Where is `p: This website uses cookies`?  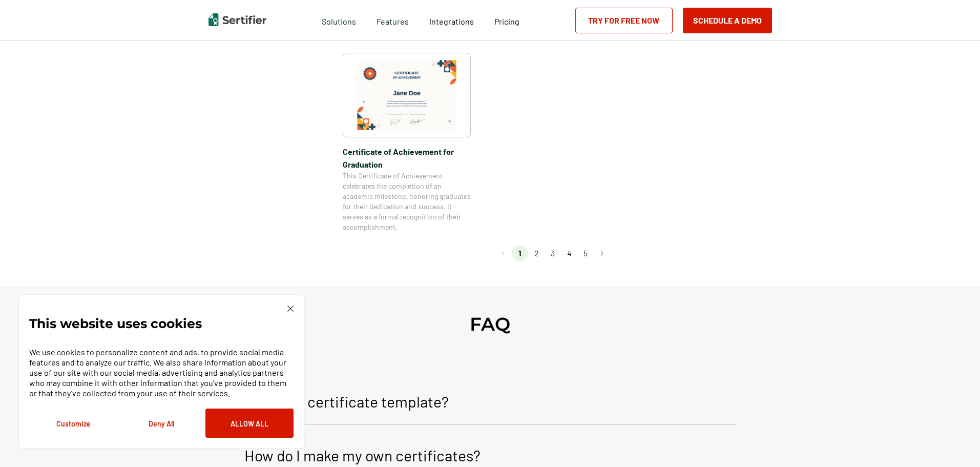
p: This website uses cookies is located at coordinates (115, 324).